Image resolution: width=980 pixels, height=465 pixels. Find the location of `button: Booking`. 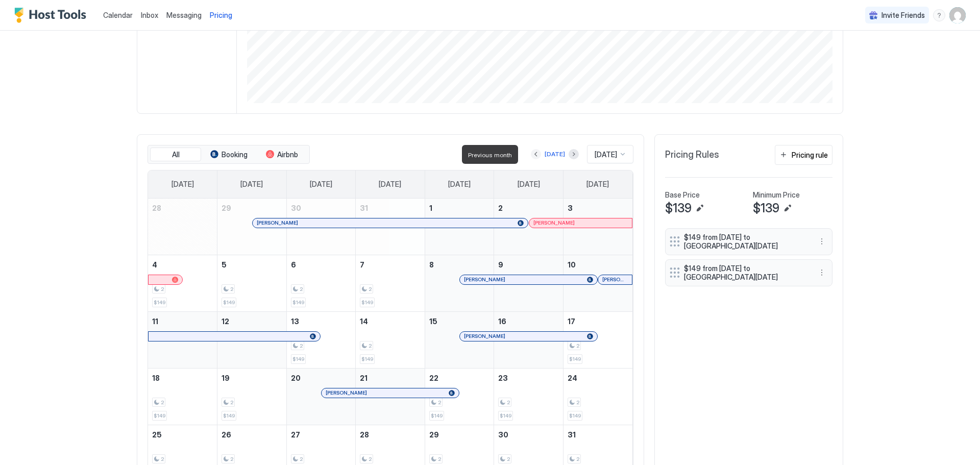

button: Booking is located at coordinates (228, 155).